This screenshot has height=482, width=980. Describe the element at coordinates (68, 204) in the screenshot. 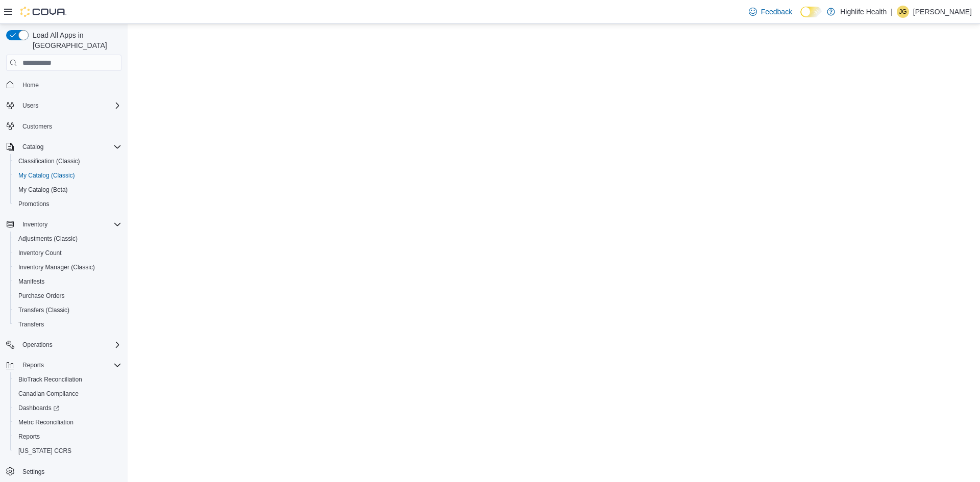

I see `button: Promotions` at that location.